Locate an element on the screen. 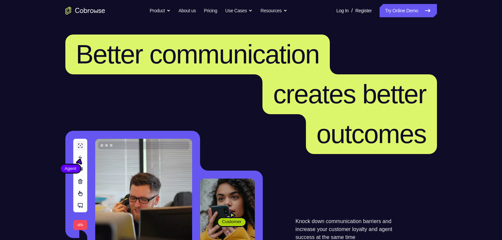 The image size is (502, 240). span: Agent is located at coordinates (70, 169).